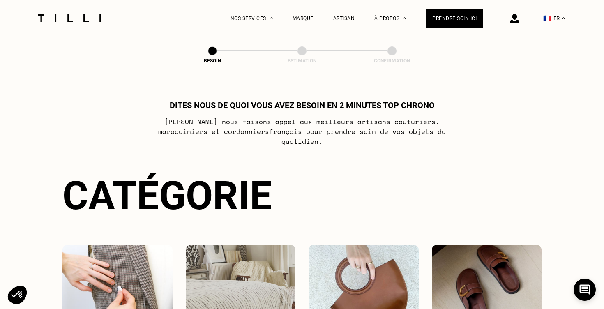  Describe the element at coordinates (69, 18) in the screenshot. I see `img: Logo du service de couturière Tilli` at that location.